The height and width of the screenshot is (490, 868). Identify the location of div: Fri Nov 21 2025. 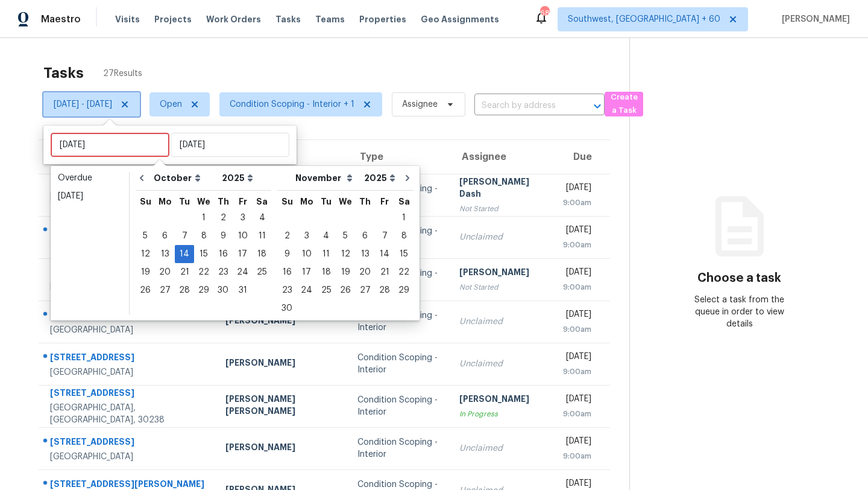
(384, 272).